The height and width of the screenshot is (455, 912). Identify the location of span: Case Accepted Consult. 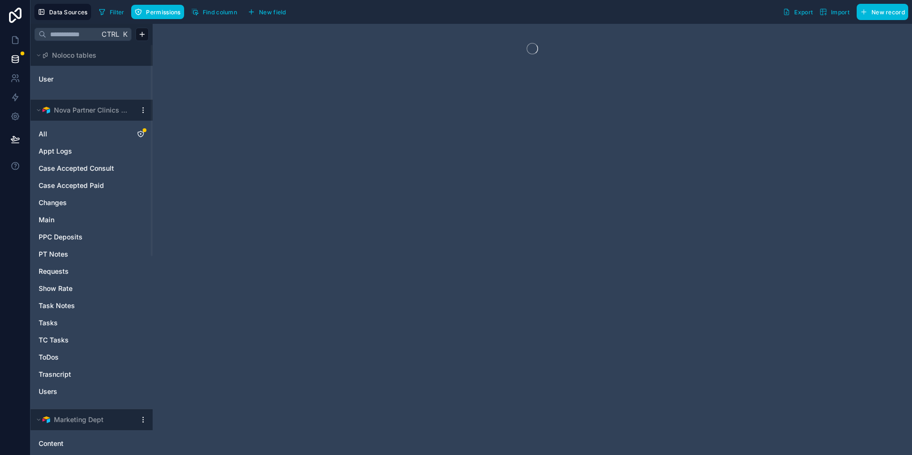
(76, 168).